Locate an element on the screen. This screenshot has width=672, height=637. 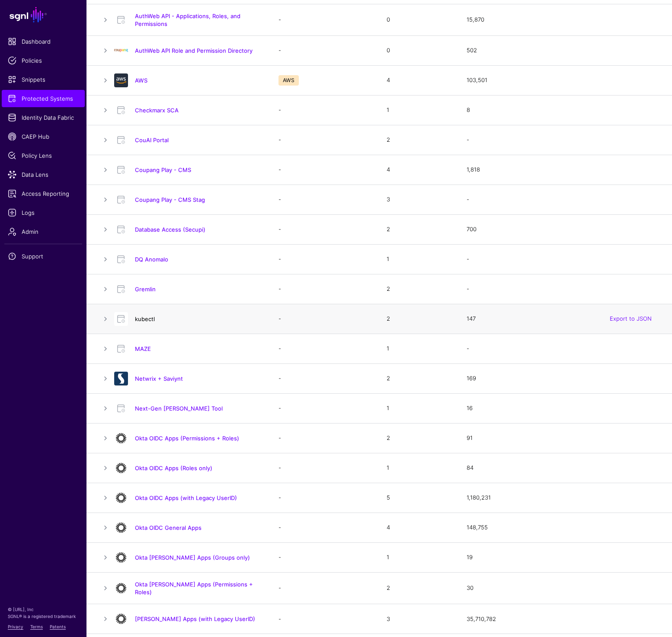
a: Identity Data Fabric is located at coordinates (44, 117).